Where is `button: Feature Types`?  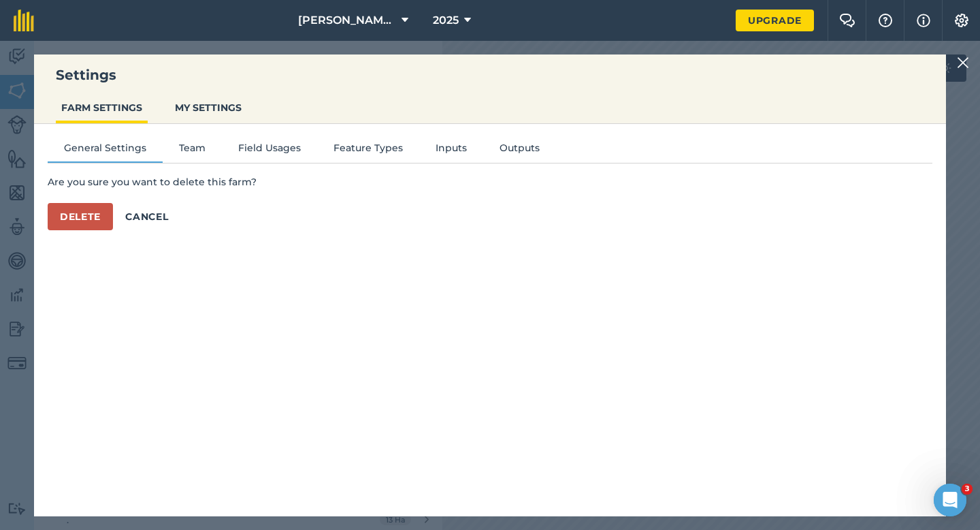
button: Feature Types is located at coordinates (368, 151).